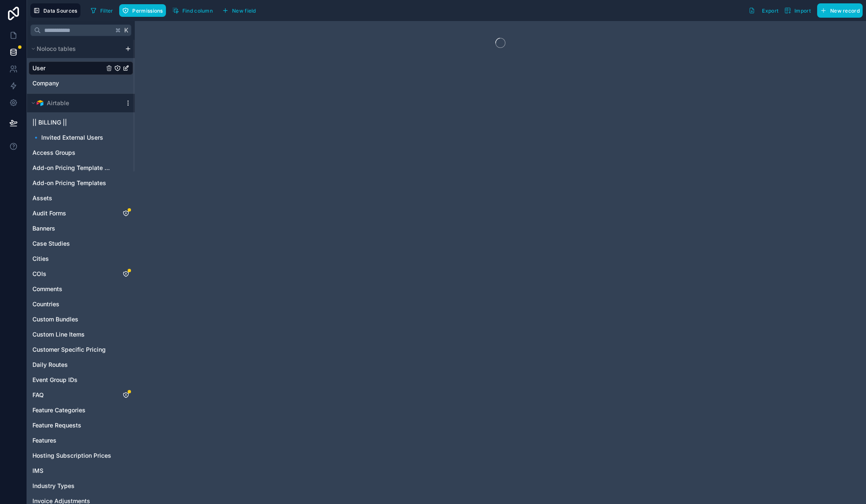 Image resolution: width=866 pixels, height=504 pixels. I want to click on div: IMS, so click(81, 471).